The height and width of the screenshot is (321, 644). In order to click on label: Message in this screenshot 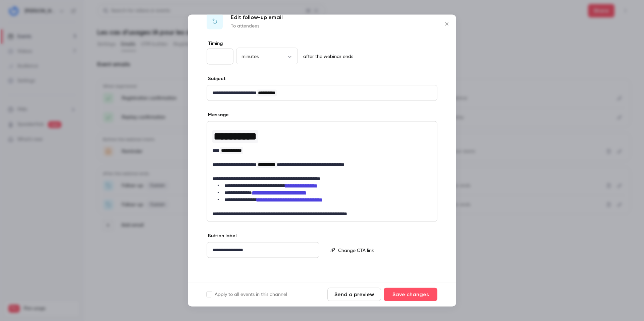, I will do `click(218, 115)`.